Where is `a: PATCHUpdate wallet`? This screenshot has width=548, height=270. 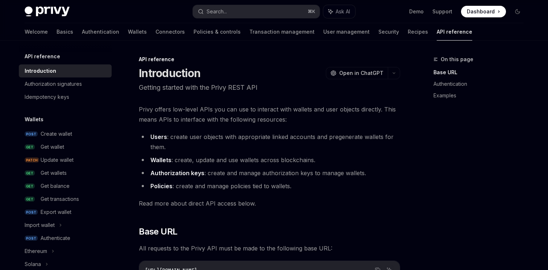 a: PATCHUpdate wallet is located at coordinates (65, 160).